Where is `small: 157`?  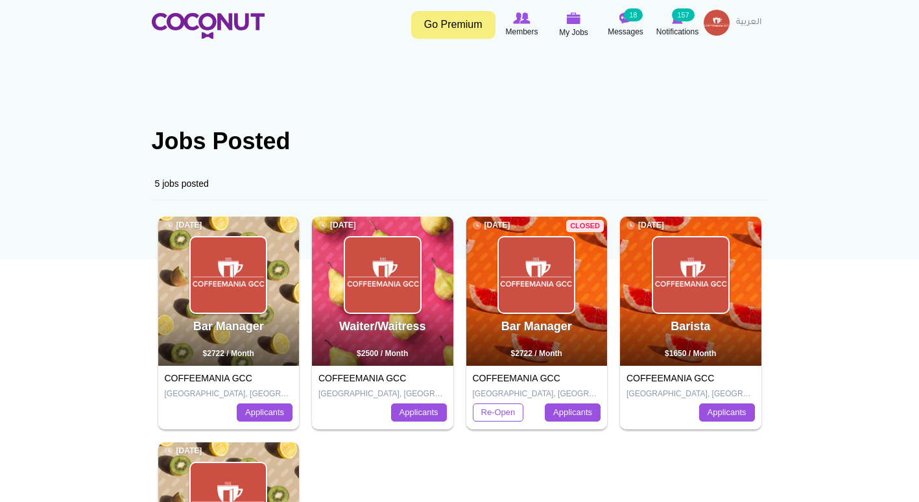
small: 157 is located at coordinates (683, 15).